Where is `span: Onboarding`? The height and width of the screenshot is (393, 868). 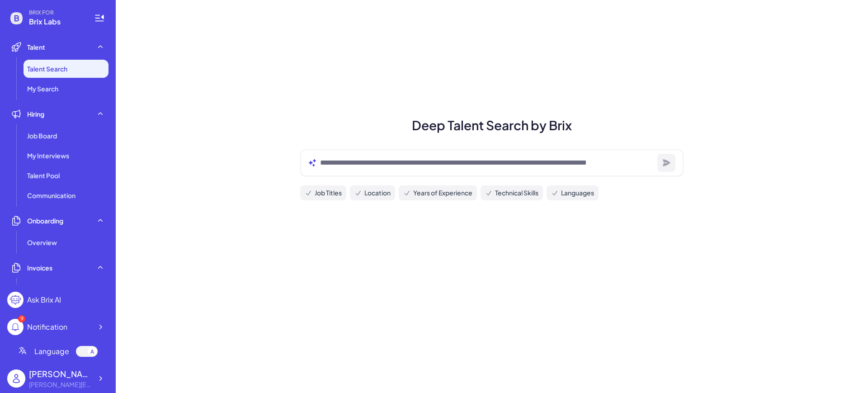
span: Onboarding is located at coordinates (45, 221).